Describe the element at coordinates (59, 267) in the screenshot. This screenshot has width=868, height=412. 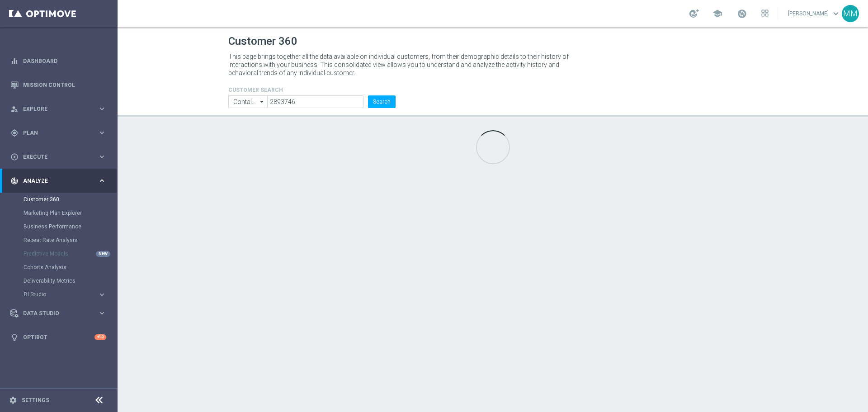
I see `a: Cohorts Analysis` at that location.